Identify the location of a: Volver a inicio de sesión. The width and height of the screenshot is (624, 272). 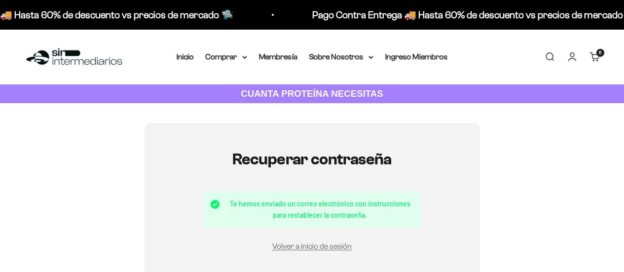
(312, 246).